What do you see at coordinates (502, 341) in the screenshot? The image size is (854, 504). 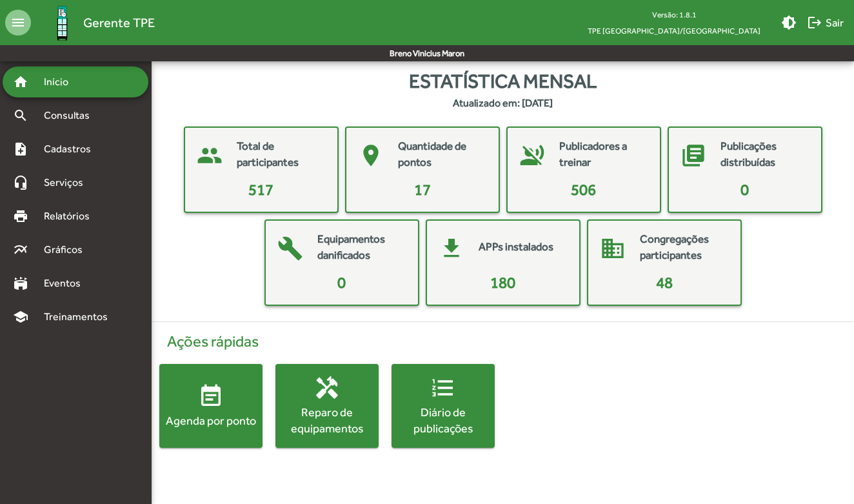 I see `h4: Ações rápidas` at bounding box center [502, 341].